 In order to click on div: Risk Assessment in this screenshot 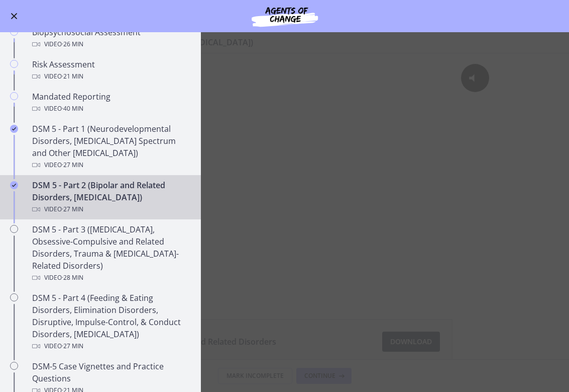, I will do `click(111, 70)`.